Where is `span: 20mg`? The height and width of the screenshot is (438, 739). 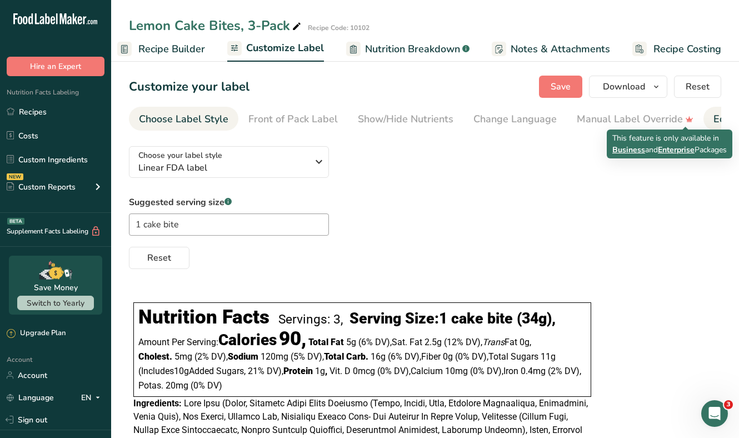 span: 20mg is located at coordinates (177, 385).